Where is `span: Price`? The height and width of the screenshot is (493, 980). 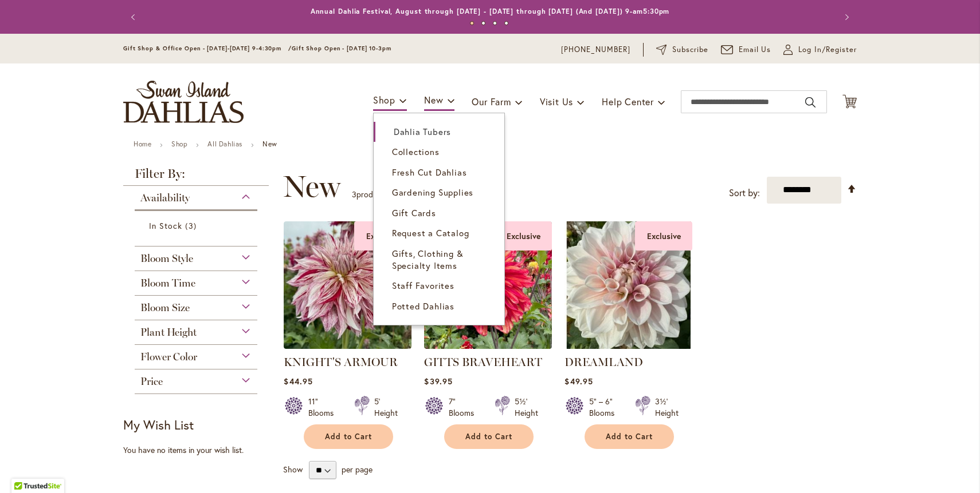 span: Price is located at coordinates (151, 382).